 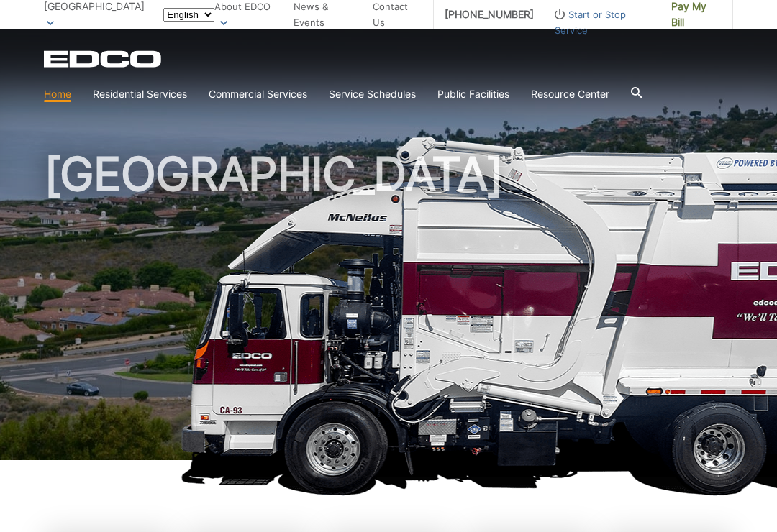 I want to click on a: Commercial Services, so click(x=257, y=94).